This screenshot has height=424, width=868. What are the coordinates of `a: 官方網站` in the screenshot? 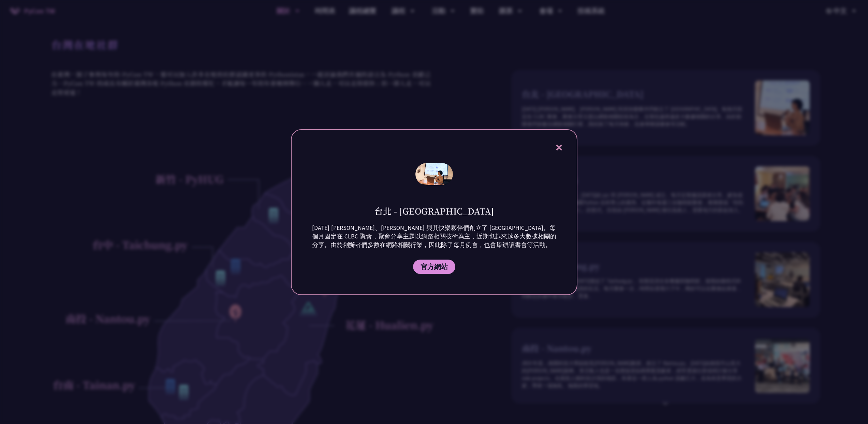 It's located at (434, 266).